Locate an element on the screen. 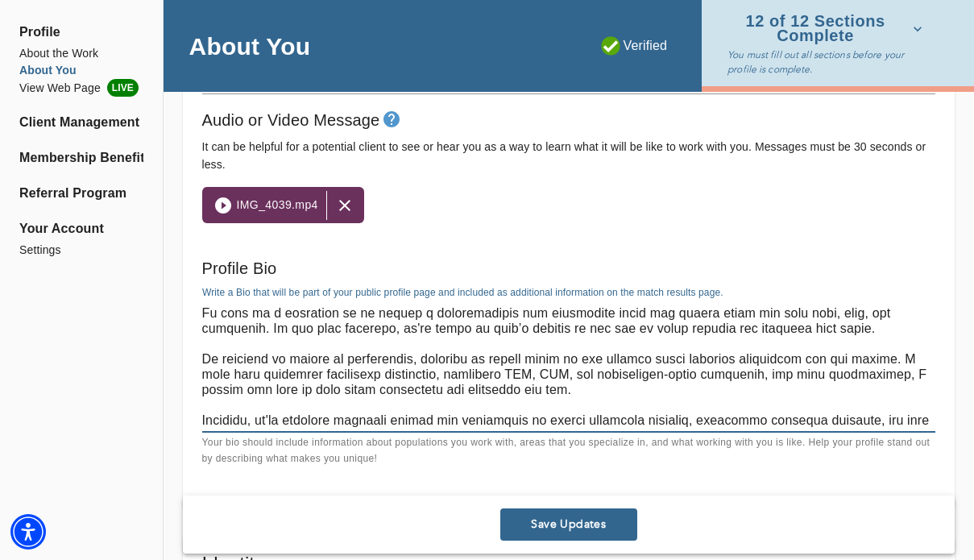 This screenshot has height=560, width=974. p: Your bio should include information about populations you work with, areas that you specialize in... is located at coordinates (569, 451).